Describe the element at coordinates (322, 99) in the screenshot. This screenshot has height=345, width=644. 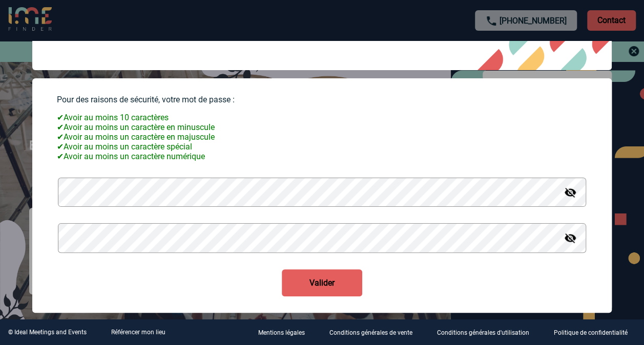
I see `p: Pour des raisons de sécurité, votre mot de passe :` at that location.